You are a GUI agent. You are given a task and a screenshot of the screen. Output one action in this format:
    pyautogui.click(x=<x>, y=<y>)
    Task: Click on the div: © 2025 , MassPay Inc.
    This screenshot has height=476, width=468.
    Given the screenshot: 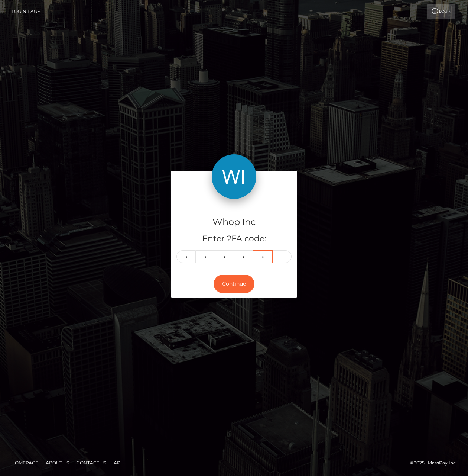 What is the action you would take?
    pyautogui.click(x=436, y=463)
    